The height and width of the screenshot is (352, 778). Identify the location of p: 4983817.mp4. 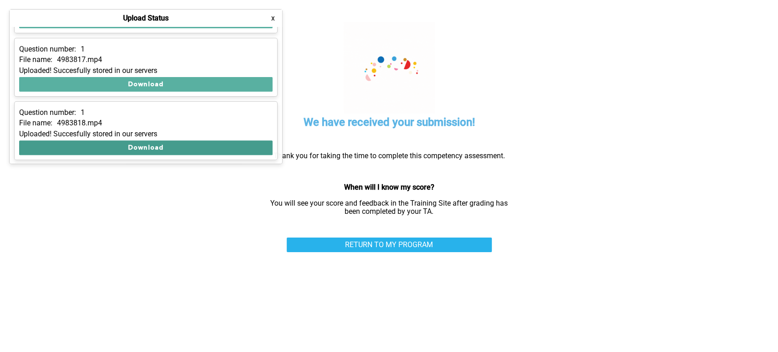
(79, 60).